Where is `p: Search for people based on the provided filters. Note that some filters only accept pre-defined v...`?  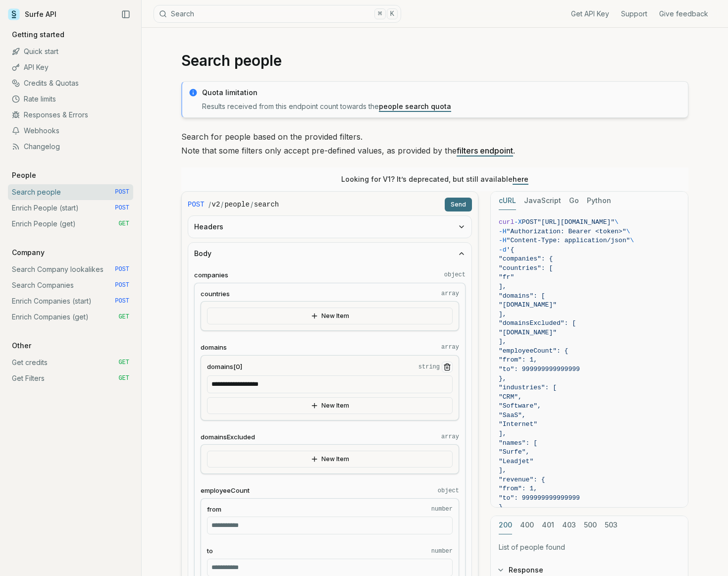 p: Search for people based on the provided filters. Note that some filters only accept pre-defined v... is located at coordinates (435, 144).